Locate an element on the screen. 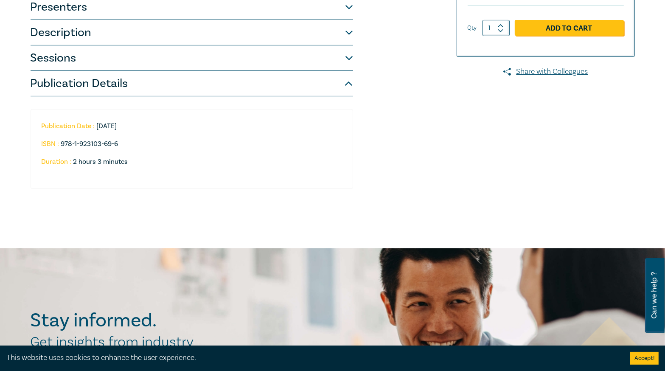 The height and width of the screenshot is (371, 665). input: 1 is located at coordinates (496, 28).